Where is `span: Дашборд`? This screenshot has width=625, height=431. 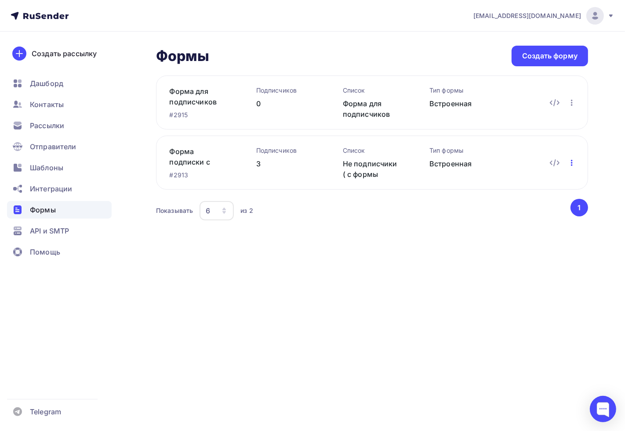
span: Дашборд is located at coordinates (47, 83).